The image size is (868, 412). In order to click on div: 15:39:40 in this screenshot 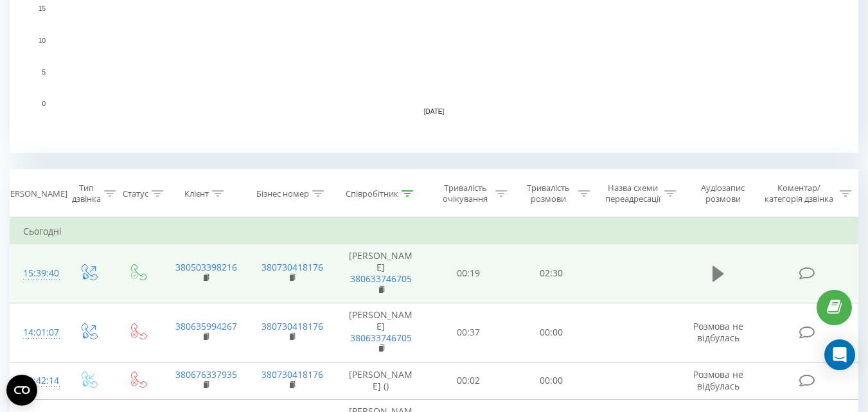, I will do `click(36, 273)`.